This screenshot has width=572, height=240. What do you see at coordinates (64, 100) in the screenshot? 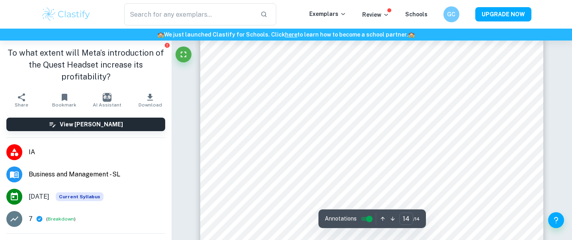
I see `button: Bookmark` at bounding box center [64, 100].